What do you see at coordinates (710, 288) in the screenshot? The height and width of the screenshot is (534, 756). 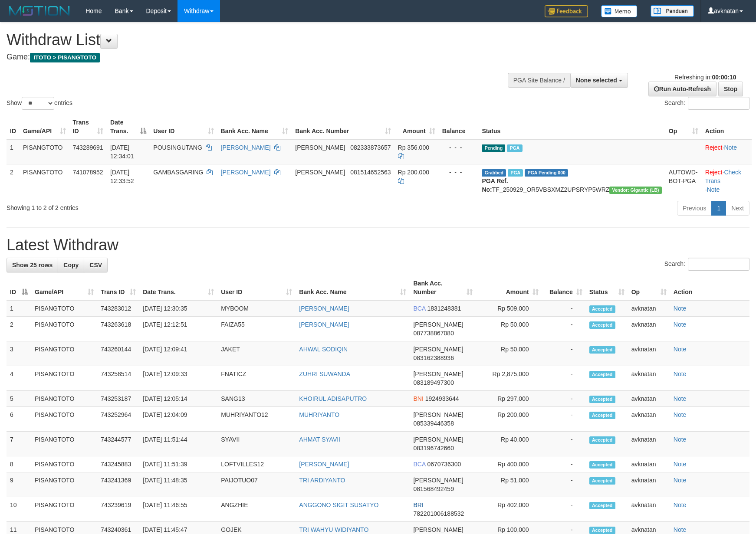 I see `th: Action` at bounding box center [710, 288].